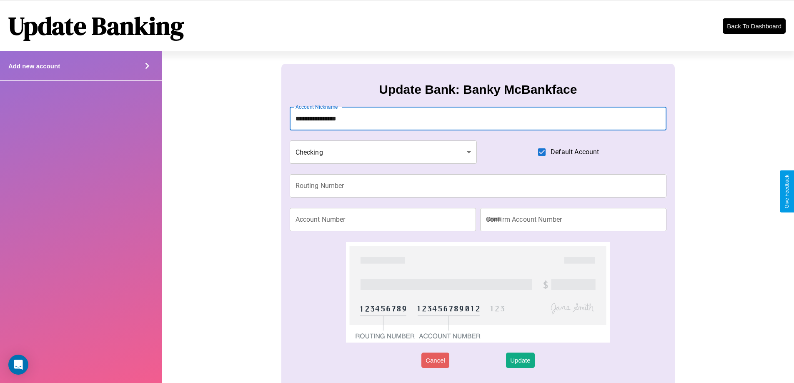 This screenshot has width=794, height=383. What do you see at coordinates (34, 66) in the screenshot?
I see `h4: Add new account` at bounding box center [34, 66].